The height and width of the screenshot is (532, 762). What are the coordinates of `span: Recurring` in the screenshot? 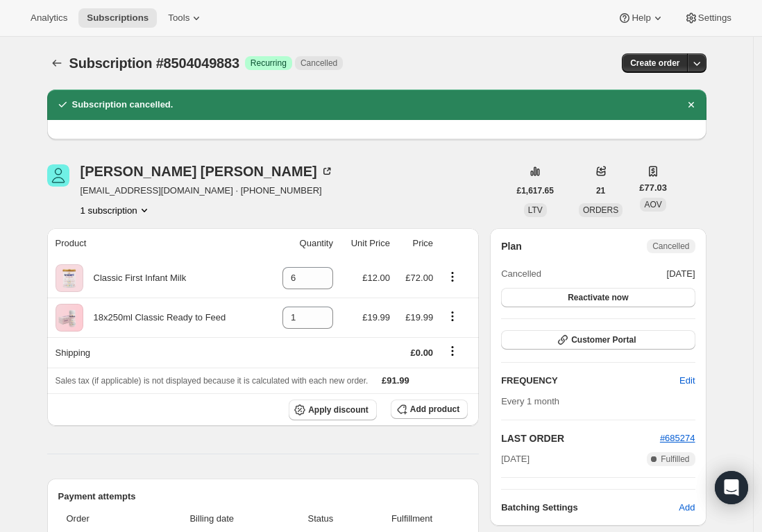 It's located at (268, 63).